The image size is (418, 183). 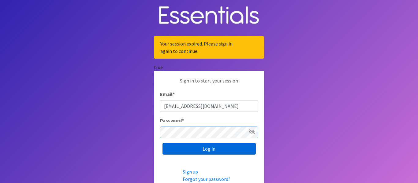 What do you see at coordinates (190, 172) in the screenshot?
I see `a: Sign up` at bounding box center [190, 172].